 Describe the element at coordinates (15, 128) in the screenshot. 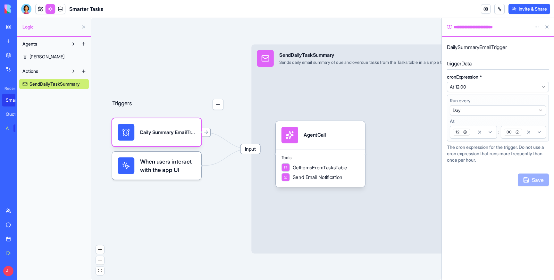

I see `a: AI Logo GeneratorTRY` at that location.